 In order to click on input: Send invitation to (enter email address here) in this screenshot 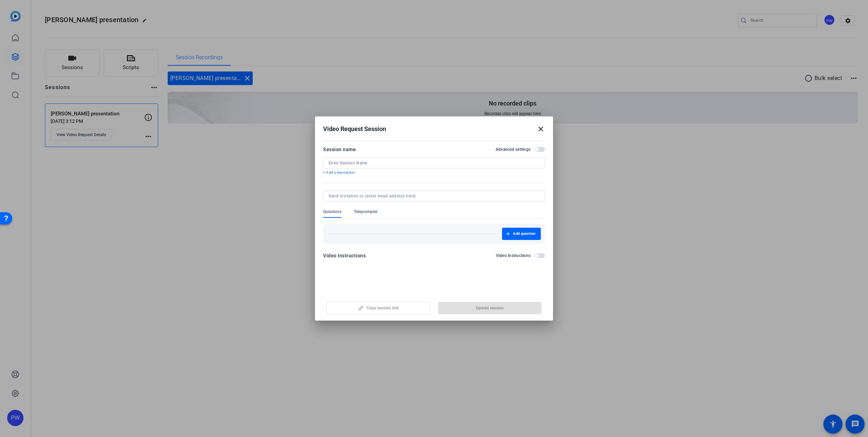, I will do `click(433, 196)`.